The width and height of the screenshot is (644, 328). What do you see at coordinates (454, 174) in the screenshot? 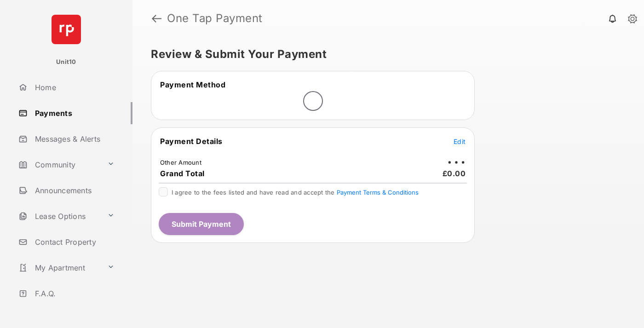
I see `span: £0.00` at bounding box center [454, 174].